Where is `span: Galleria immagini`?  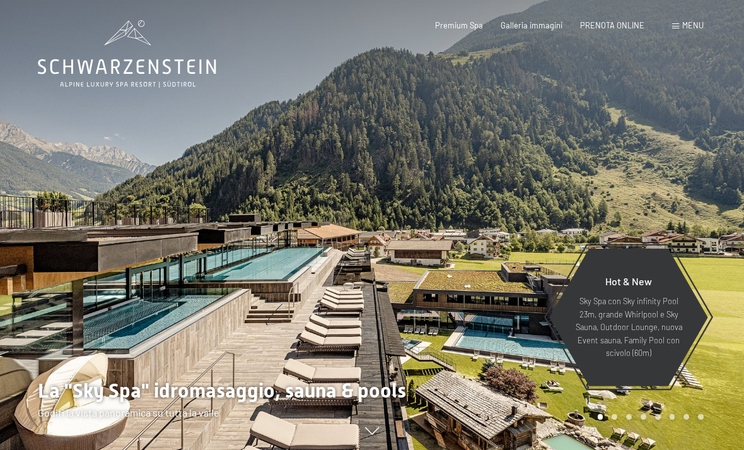
span: Galleria immagini is located at coordinates (532, 25).